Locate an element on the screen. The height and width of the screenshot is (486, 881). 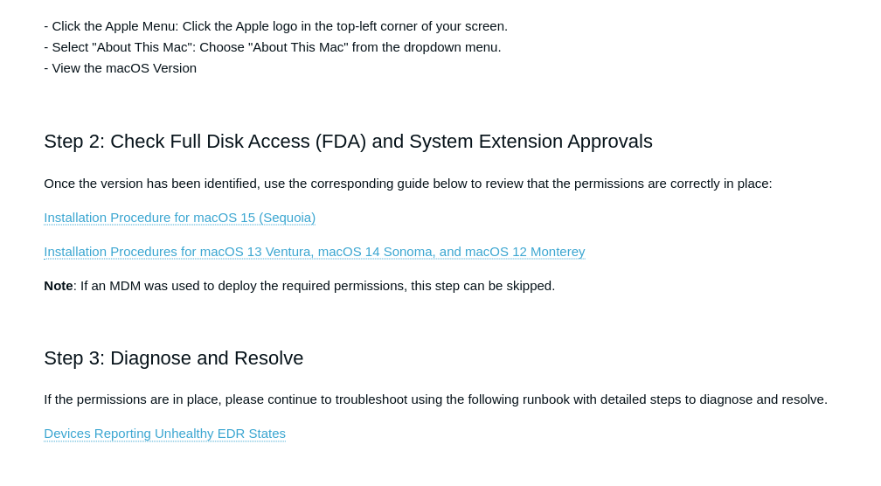
h2: Step 2: Check Full Disk Access (FDA) and System Extension Approvals is located at coordinates (440, 141).